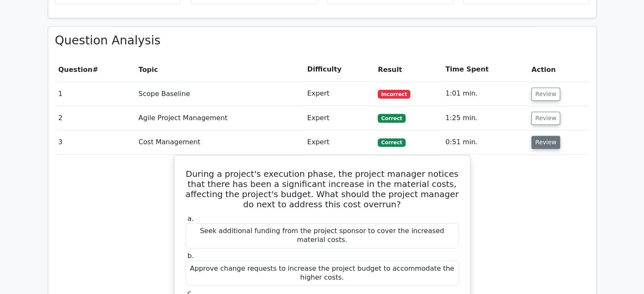 The image size is (644, 294). Describe the element at coordinates (339, 69) in the screenshot. I see `th: Difficulty` at that location.